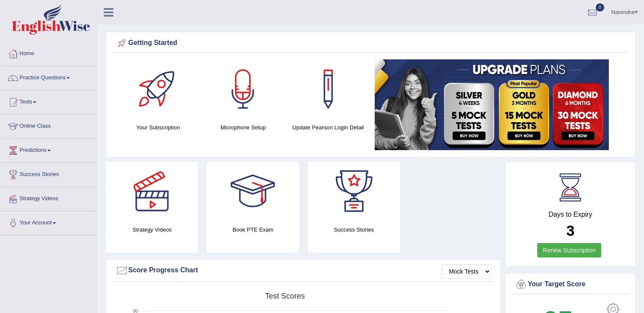  What do you see at coordinates (371, 43) in the screenshot?
I see `div: Getting Started` at bounding box center [371, 43].